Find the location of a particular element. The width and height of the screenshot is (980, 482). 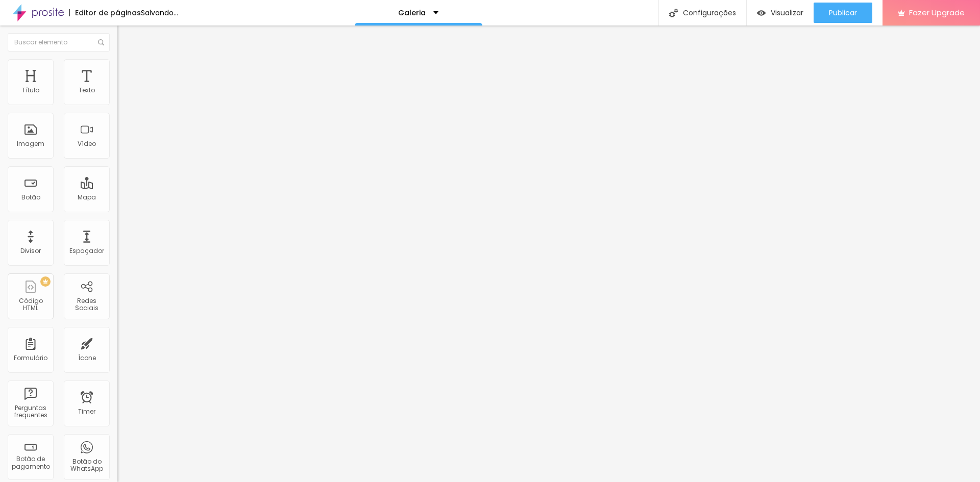

div: Timer is located at coordinates (86, 411).